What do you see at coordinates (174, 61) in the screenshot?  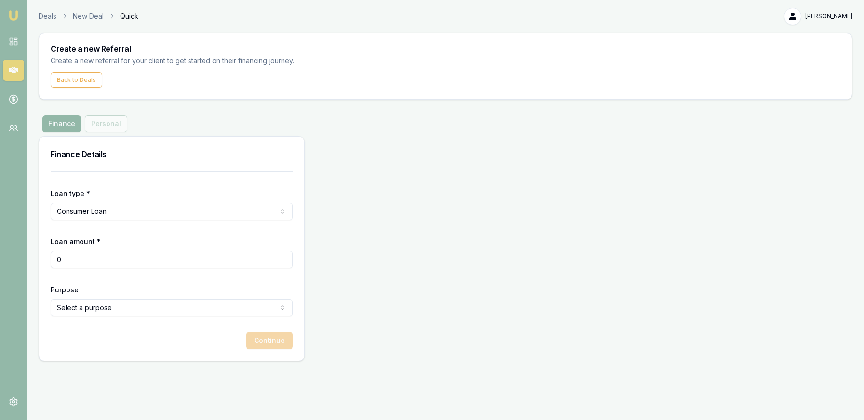 I see `p: Create a new referral for your client to get started on their financing journey.` at bounding box center [174, 61].